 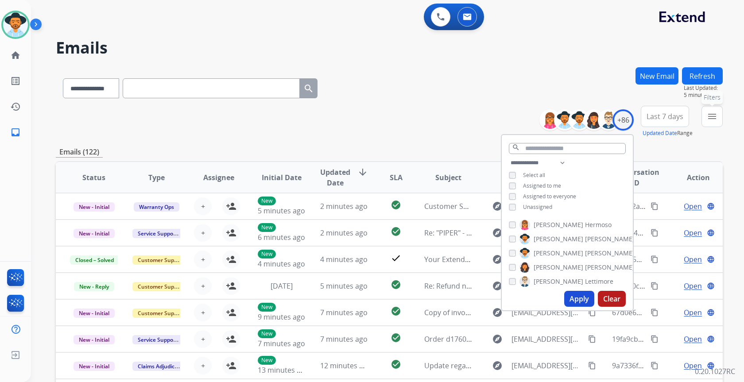 I want to click on span: Select all, so click(x=534, y=175).